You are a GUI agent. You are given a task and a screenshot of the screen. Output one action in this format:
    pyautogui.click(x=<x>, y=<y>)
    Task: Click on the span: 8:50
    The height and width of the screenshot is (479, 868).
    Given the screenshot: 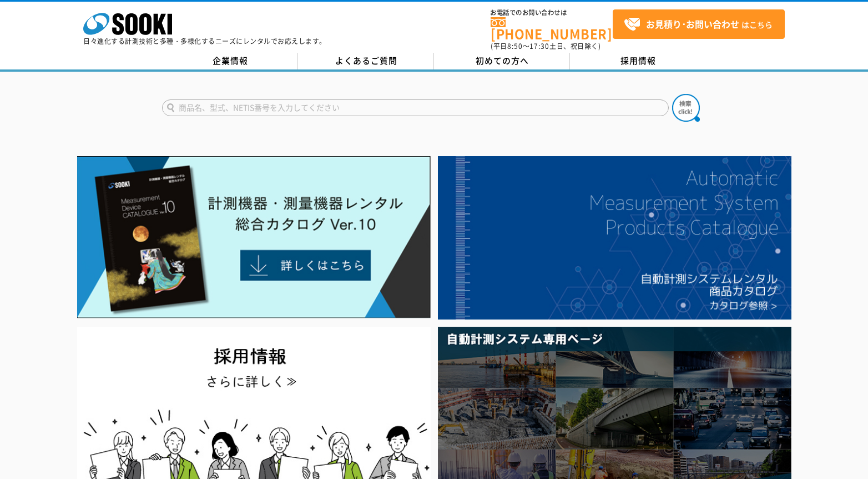 What is the action you would take?
    pyautogui.click(x=515, y=46)
    